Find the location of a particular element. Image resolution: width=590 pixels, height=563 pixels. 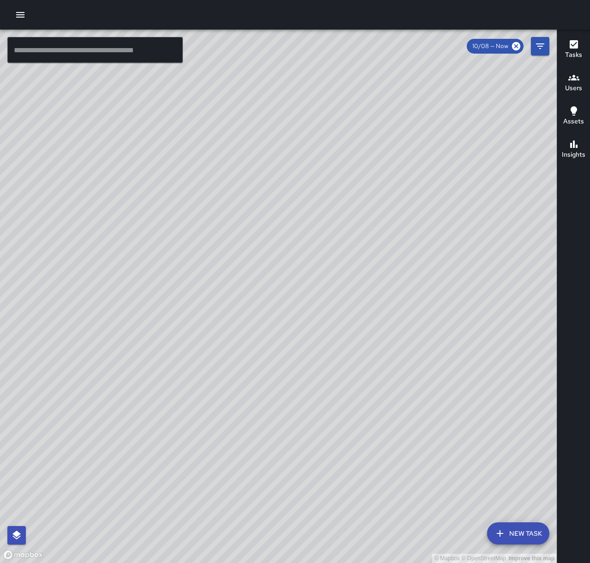

h6: Tasks is located at coordinates (574, 55).